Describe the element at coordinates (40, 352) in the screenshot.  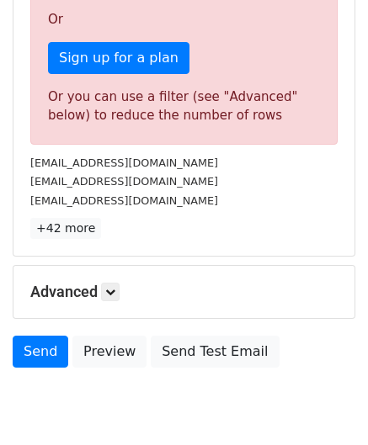
I see `a: Send` at that location.